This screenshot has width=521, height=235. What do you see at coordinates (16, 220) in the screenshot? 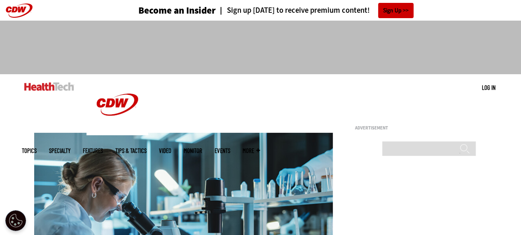
I see `div: Cookie Settings` at bounding box center [16, 220].